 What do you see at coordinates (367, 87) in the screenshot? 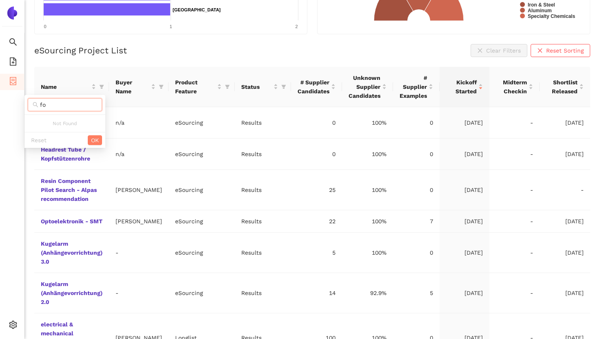
I see `th: this column's title is Unknown Supplier Candidates,this column is sortable` at bounding box center [367, 87].